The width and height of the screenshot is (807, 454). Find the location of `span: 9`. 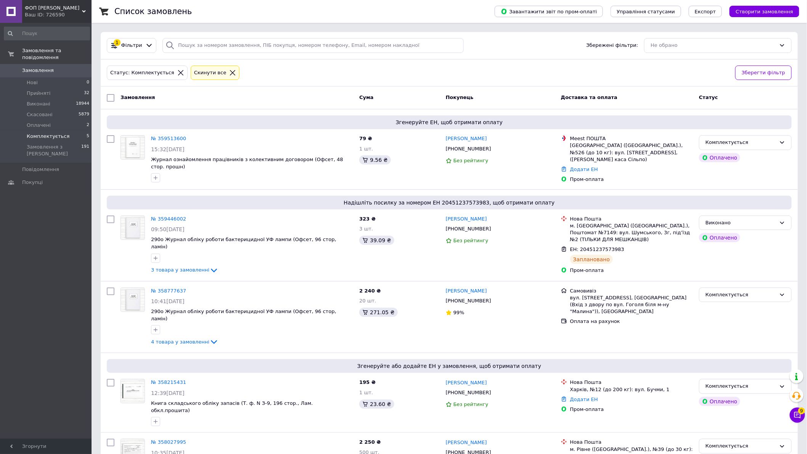

span: 9 is located at coordinates (801, 411).